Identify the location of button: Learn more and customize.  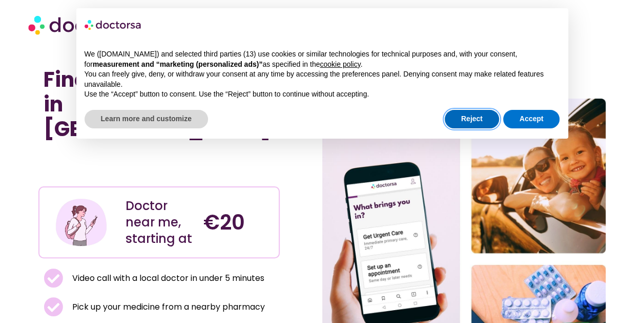
(146, 119).